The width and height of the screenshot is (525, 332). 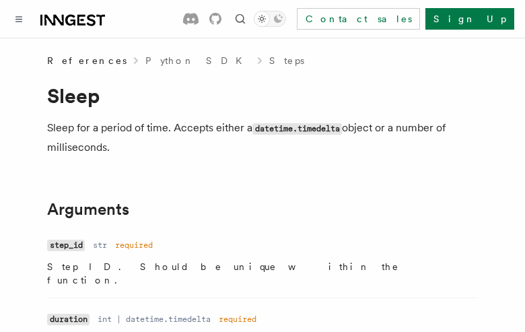 I want to click on a: Arguments, so click(x=88, y=209).